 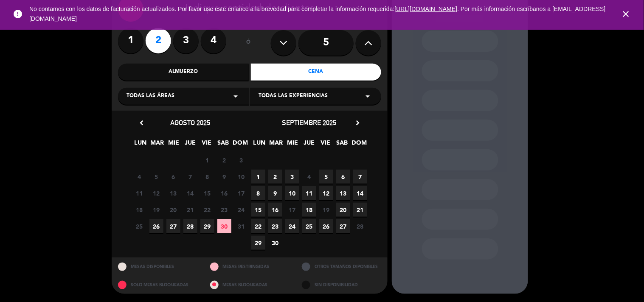 I want to click on div: MESAS RESTRINGIDAS, so click(x=250, y=266).